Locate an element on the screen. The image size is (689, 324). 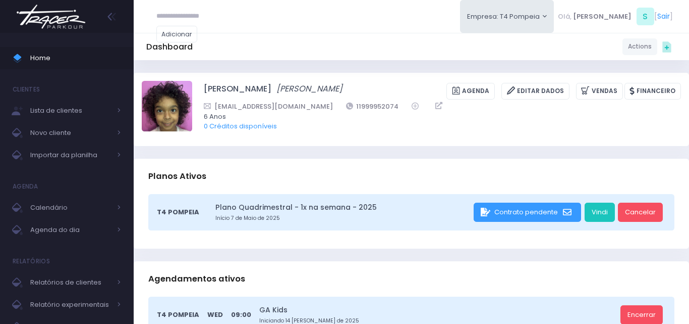
span: Wed is located at coordinates (215, 314).